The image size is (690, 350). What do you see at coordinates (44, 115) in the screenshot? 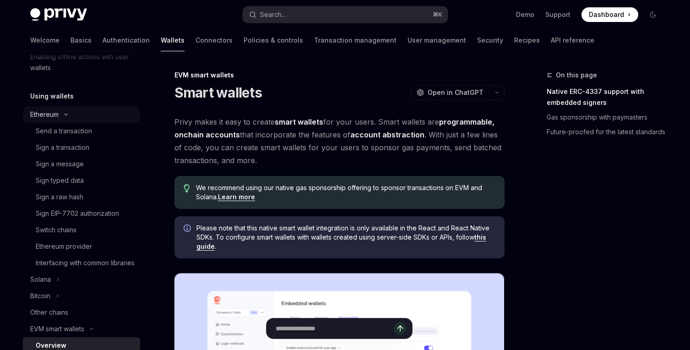
I see `div: Ethereum` at bounding box center [44, 115].